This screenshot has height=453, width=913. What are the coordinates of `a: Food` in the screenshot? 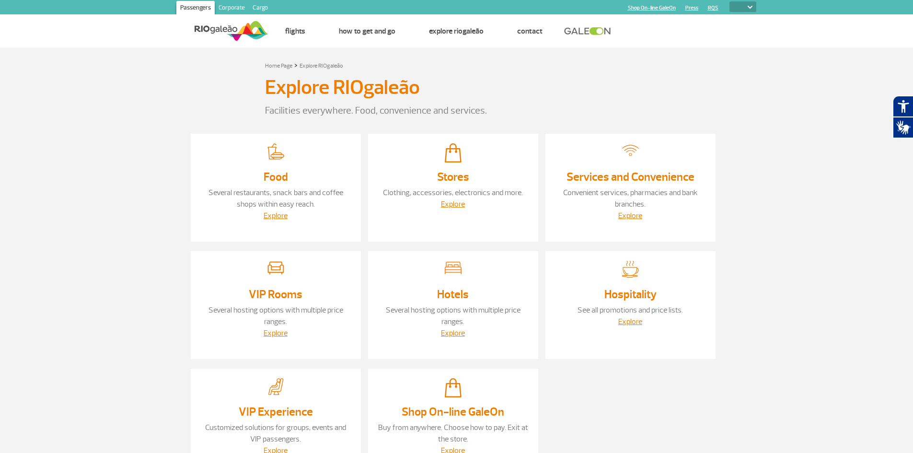 It's located at (276, 177).